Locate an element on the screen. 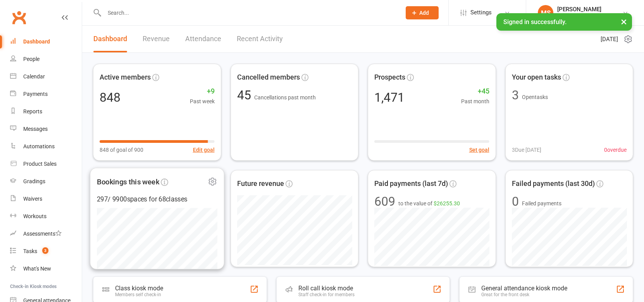 This screenshot has height=302, width=644. div: 1,471 is located at coordinates (390, 97).